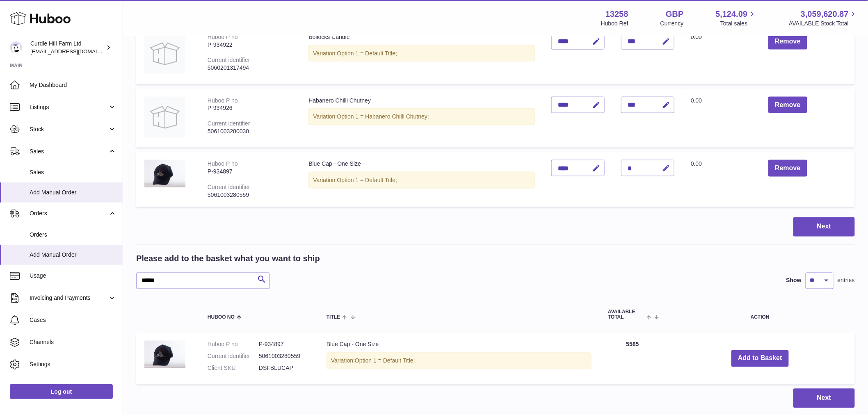 The image size is (868, 415). I want to click on div: Currency, so click(672, 23).